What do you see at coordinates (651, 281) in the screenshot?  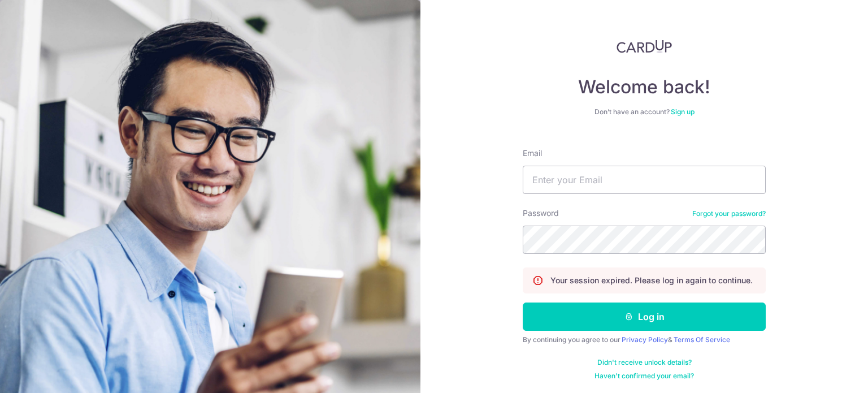 I see `p: Your session expired. Please log in again to continue.` at bounding box center [651, 281].